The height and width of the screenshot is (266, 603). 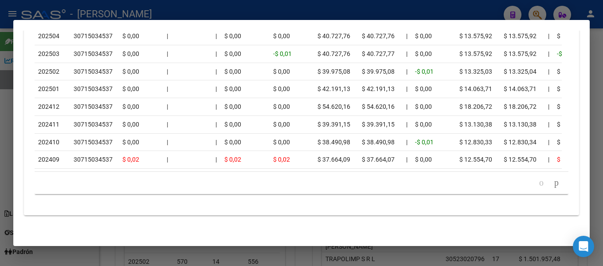 What do you see at coordinates (556, 183) in the screenshot?
I see `a: go to next page` at bounding box center [556, 183].